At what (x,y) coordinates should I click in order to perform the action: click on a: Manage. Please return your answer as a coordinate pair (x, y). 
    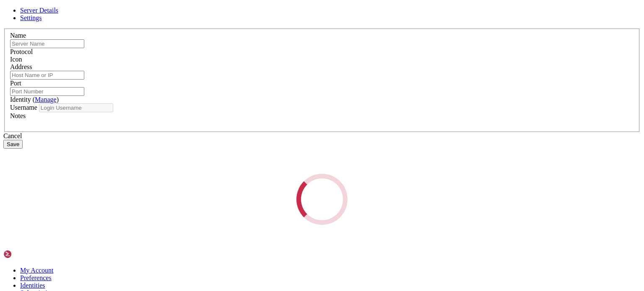
    Looking at the image, I should click on (46, 99).